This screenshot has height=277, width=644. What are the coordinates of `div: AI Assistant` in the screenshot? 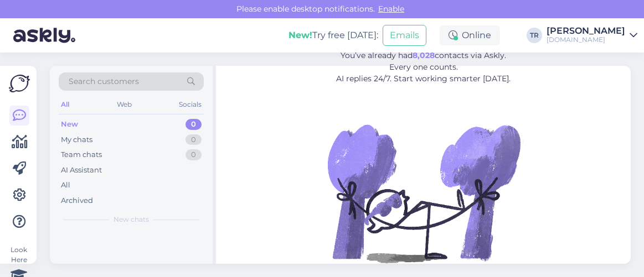 It's located at (82, 170).